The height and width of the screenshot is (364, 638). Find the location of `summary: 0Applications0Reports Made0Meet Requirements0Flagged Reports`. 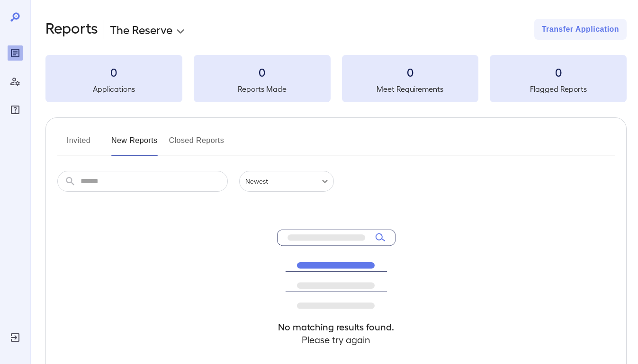

summary: 0Applications0Reports Made0Meet Requirements0Flagged Reports is located at coordinates (336, 78).